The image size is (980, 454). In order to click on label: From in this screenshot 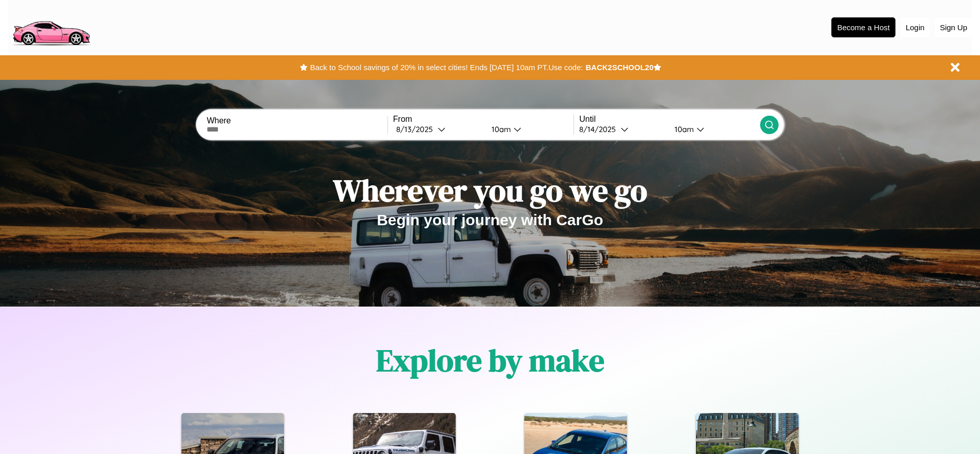, I will do `click(483, 119)`.